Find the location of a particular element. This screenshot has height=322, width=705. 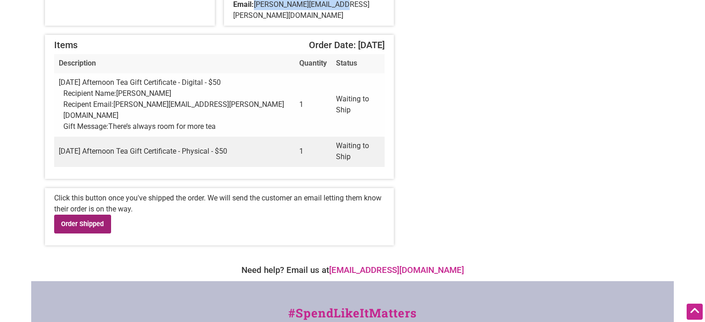

div: Gift Message: is located at coordinates (177, 127).